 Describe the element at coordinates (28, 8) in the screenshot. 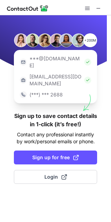

I see `img: ContactOut v5.3.10` at that location.